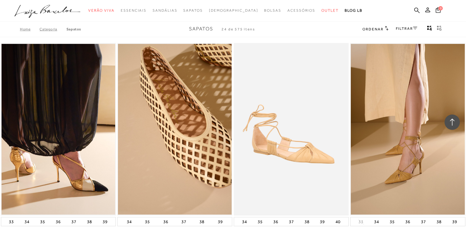 The image size is (466, 229). What do you see at coordinates (407, 28) in the screenshot?
I see `a: FILTRAR` at bounding box center [407, 28].